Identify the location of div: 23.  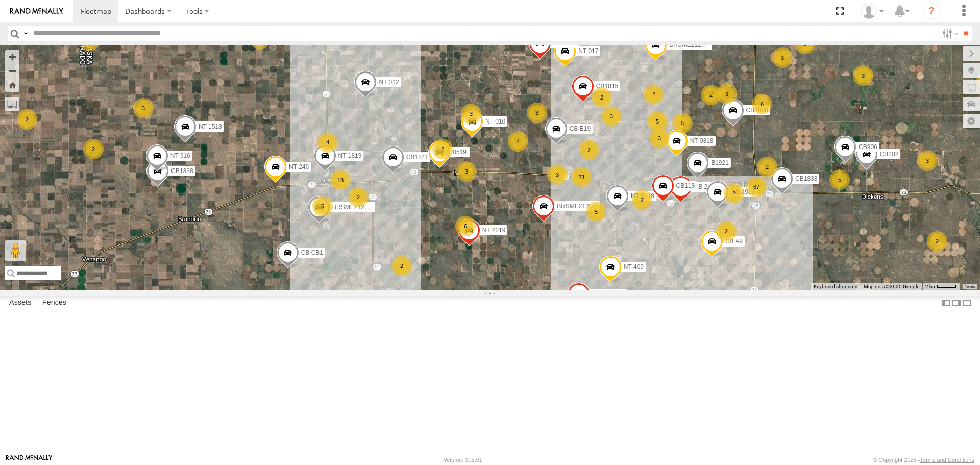
(581, 177).